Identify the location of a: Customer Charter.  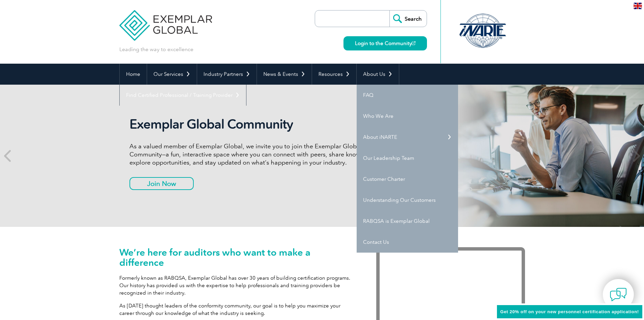
(407, 179).